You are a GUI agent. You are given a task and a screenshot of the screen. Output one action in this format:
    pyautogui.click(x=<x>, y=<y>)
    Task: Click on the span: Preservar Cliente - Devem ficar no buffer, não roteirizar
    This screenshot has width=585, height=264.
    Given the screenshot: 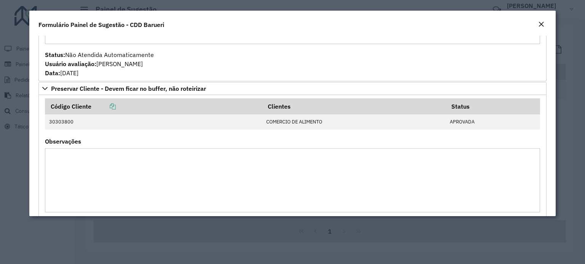 What is the action you would take?
    pyautogui.click(x=128, y=89)
    